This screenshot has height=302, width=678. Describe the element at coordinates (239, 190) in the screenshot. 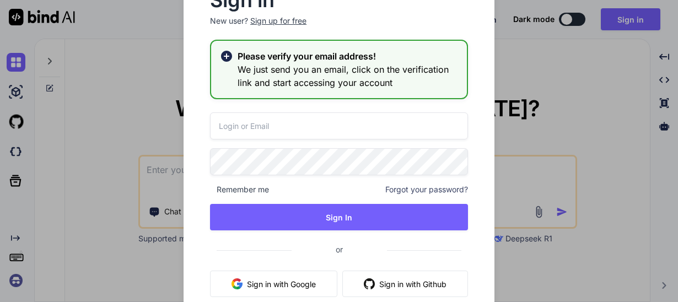

I see `span: Remember me` at that location.